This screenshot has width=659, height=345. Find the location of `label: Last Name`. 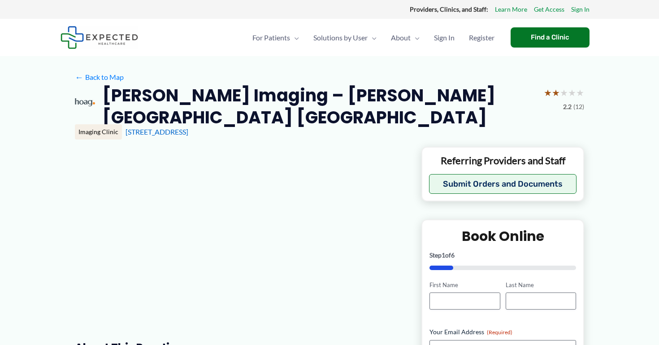

label: Last Name is located at coordinates (540, 285).